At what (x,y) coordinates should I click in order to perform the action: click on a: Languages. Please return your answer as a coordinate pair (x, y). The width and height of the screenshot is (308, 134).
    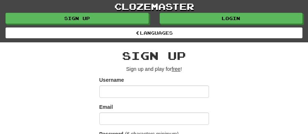
    Looking at the image, I should click on (154, 33).